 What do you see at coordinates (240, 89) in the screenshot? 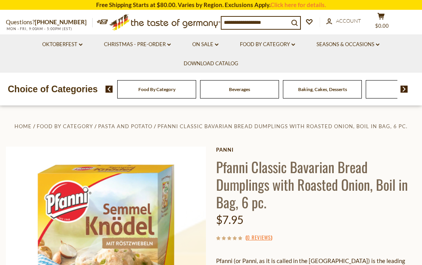
I see `a: Beverages` at bounding box center [240, 89].